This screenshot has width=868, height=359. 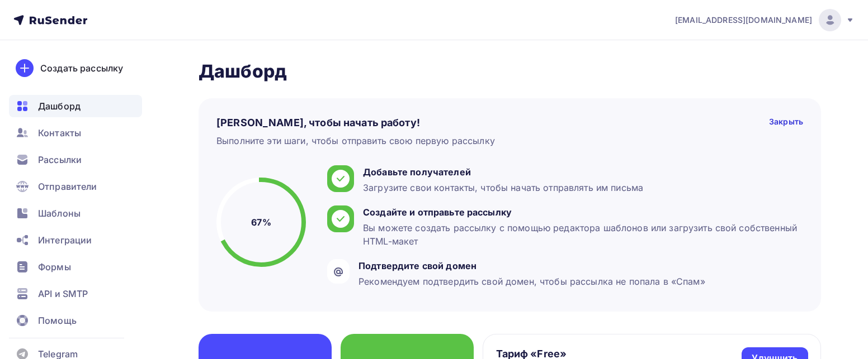 What do you see at coordinates (76, 133) in the screenshot?
I see `a: Контакты` at bounding box center [76, 133].